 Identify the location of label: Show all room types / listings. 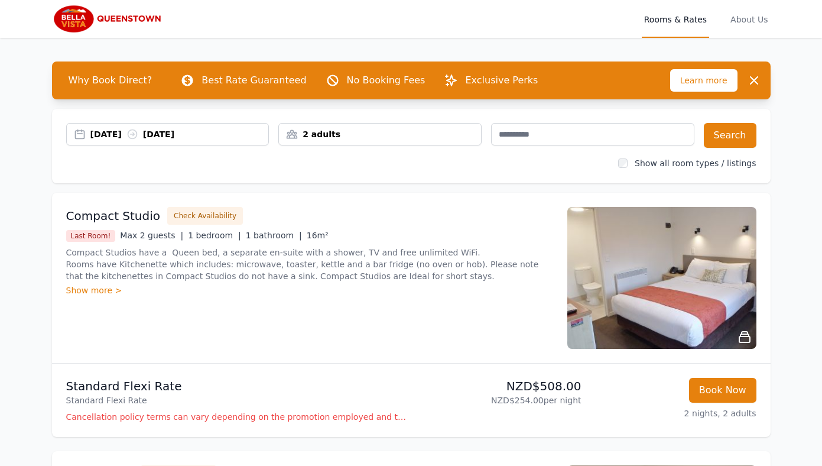
(695, 163).